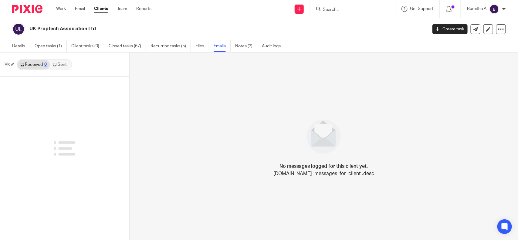  Describe the element at coordinates (33, 65) in the screenshot. I see `a: Received0` at that location.